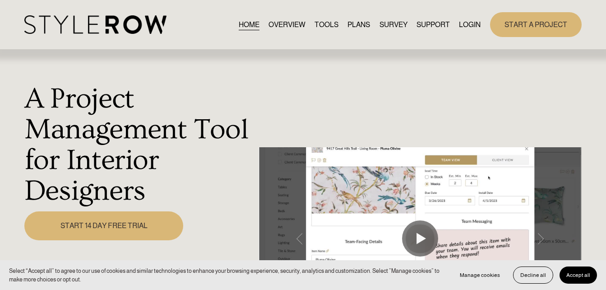 The height and width of the screenshot is (290, 606). What do you see at coordinates (359, 24) in the screenshot?
I see `a: PLANS` at bounding box center [359, 24].